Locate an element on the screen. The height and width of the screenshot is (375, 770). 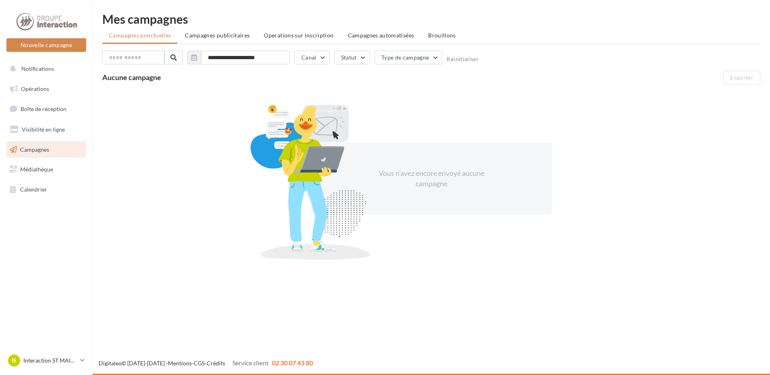
span: Campagnes publicitaires is located at coordinates (217, 35).